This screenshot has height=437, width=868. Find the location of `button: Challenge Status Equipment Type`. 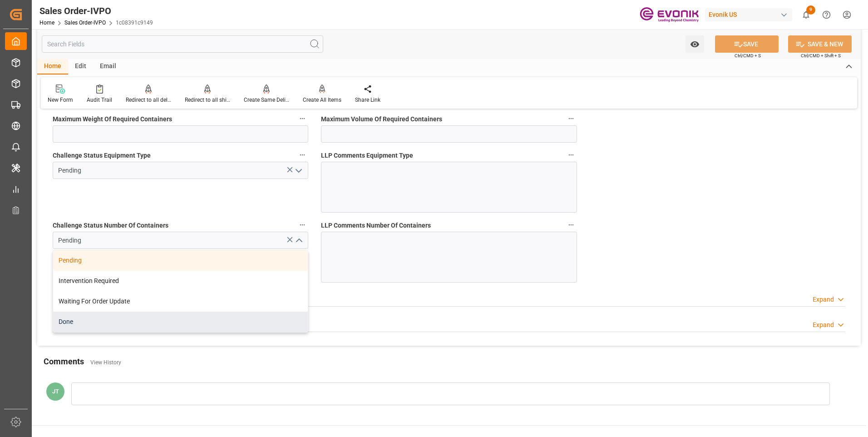

button: Challenge Status Equipment Type is located at coordinates (302, 154).